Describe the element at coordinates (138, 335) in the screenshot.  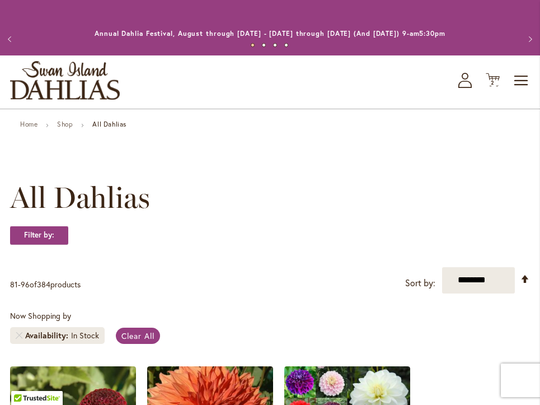
I see `span: Clear All` at that location.